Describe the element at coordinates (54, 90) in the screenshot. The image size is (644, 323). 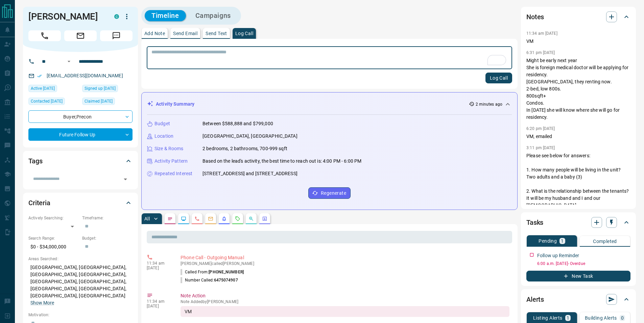
I see `div: Sun Jul 27 2025` at that location.